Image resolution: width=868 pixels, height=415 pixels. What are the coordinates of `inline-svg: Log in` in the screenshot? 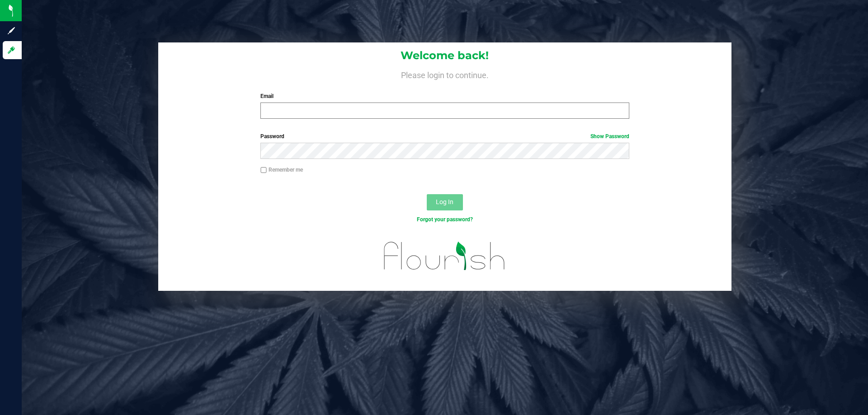 It's located at (11, 50).